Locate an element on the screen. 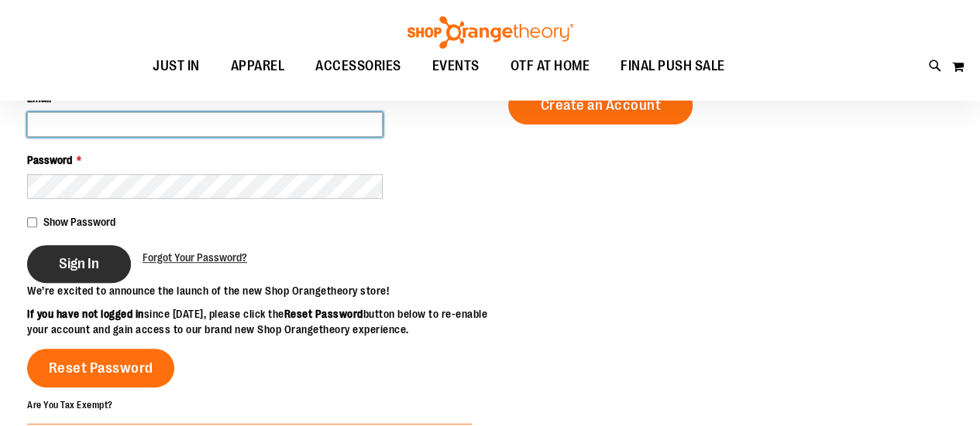 Image resolution: width=980 pixels, height=426 pixels. a: Forgot Your Password? is located at coordinates (194, 257).